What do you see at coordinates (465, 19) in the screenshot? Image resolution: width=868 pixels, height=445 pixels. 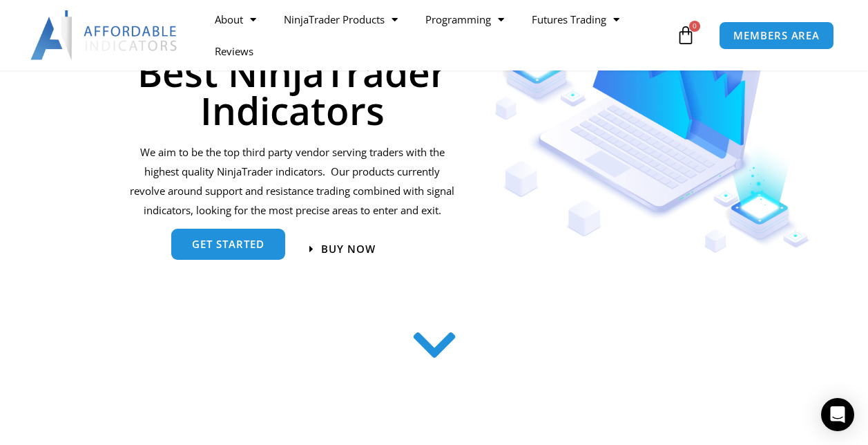 I see `a: Programming` at bounding box center [465, 19].